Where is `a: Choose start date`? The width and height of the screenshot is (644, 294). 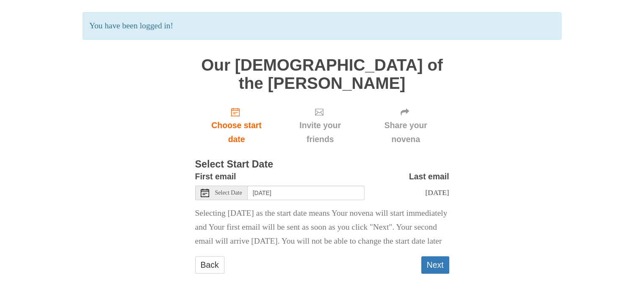
a: Choose start date is located at coordinates (237, 126).